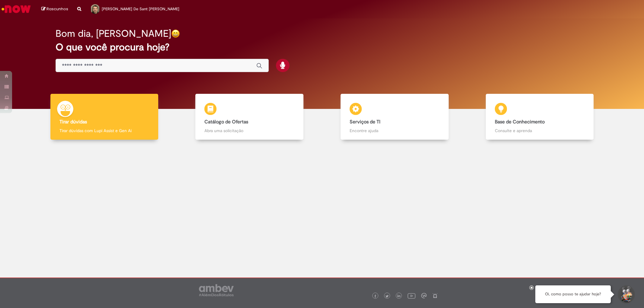 The width and height of the screenshot is (644, 308). Describe the element at coordinates (395, 117) in the screenshot. I see `a: Serviços de TI Encontre ajuda` at that location.